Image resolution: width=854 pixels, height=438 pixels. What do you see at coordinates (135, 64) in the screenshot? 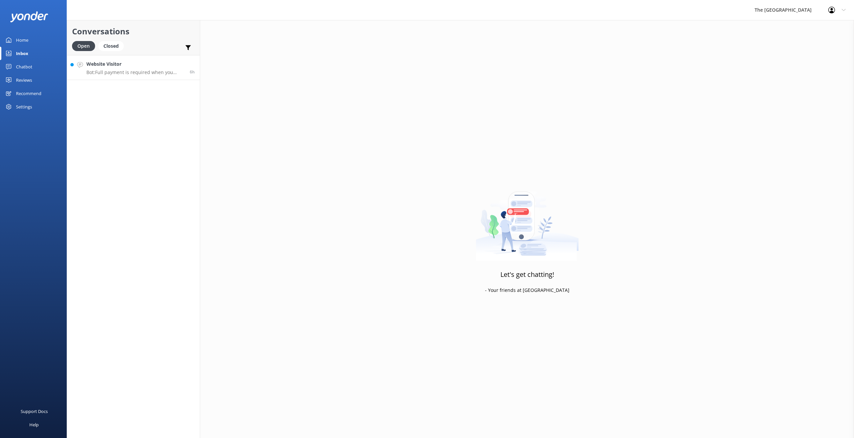
I see `h4: Website Visitor` at bounding box center [135, 64].